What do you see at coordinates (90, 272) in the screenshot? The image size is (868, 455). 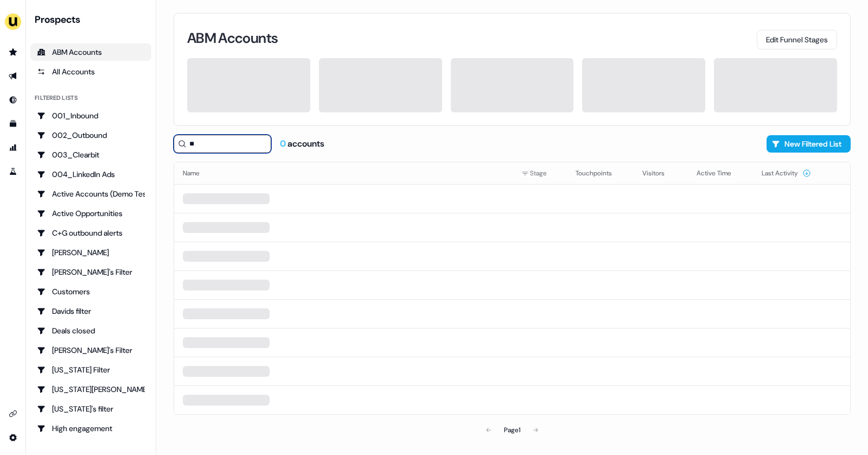 I see `a: Go to Charlotte's Filter` at bounding box center [90, 272].